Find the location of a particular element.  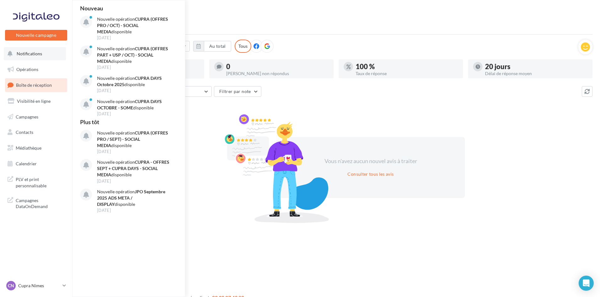

span: Opérations is located at coordinates (27, 69).